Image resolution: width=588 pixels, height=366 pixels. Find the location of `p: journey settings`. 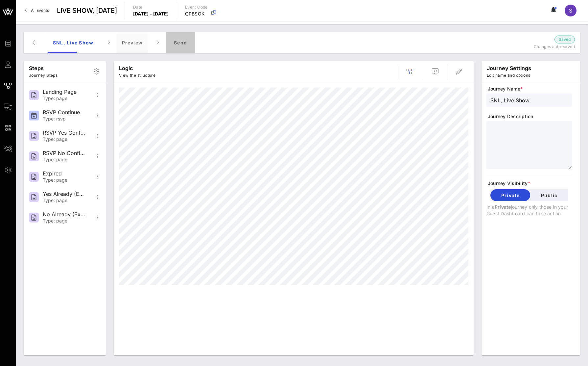

p: journey settings is located at coordinates (509, 68).